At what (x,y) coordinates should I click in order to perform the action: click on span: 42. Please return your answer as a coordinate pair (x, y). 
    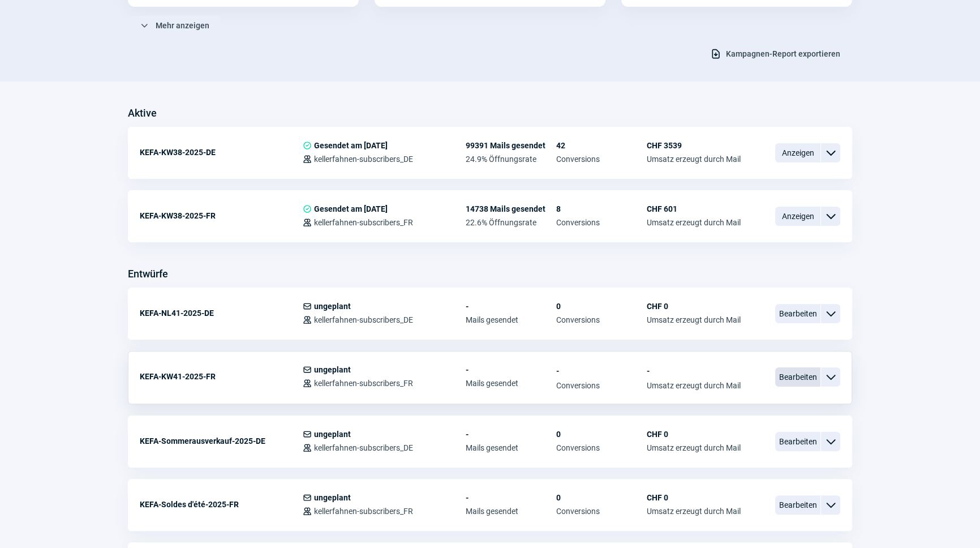
    Looking at the image, I should click on (601, 146).